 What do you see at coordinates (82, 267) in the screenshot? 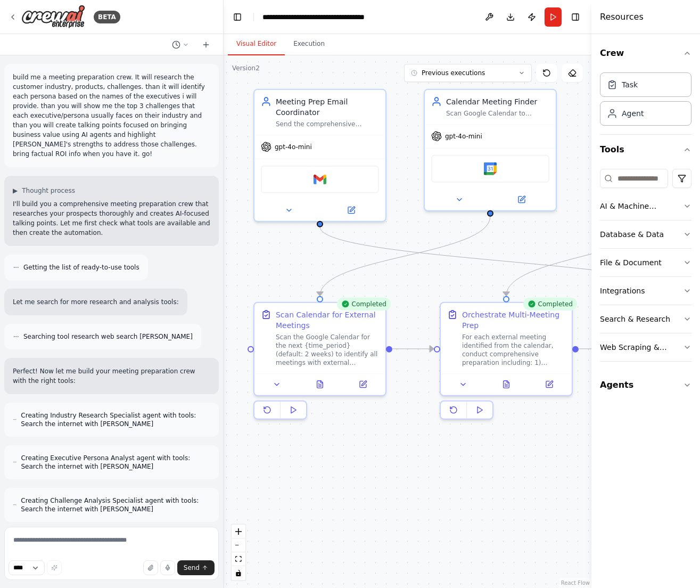
I see `span: Getting the list of ready-to-use tools` at bounding box center [82, 267].